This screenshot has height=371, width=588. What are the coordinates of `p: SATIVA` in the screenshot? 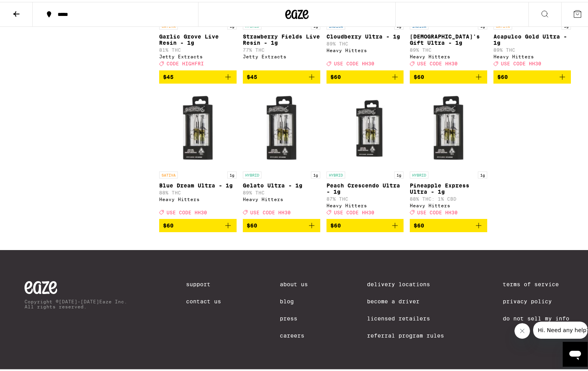 It's located at (169, 173).